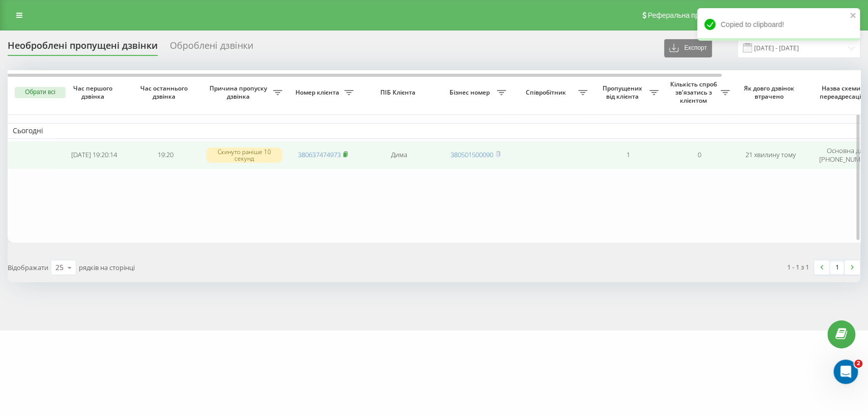 The height and width of the screenshot is (417, 868). Describe the element at coordinates (628, 155) in the screenshot. I see `td: 1` at that location.